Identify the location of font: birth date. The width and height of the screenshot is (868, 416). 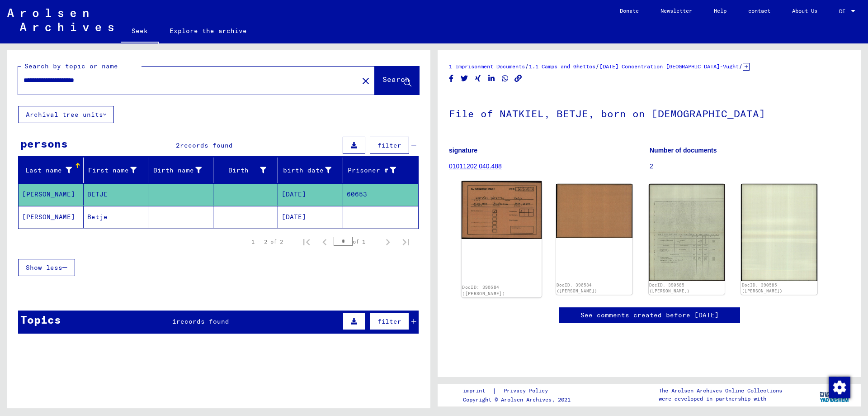
(303, 170).